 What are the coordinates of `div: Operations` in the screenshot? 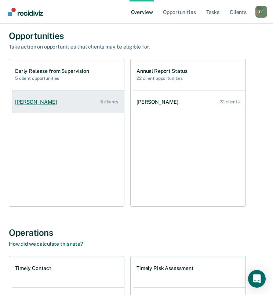 It's located at (137, 232).